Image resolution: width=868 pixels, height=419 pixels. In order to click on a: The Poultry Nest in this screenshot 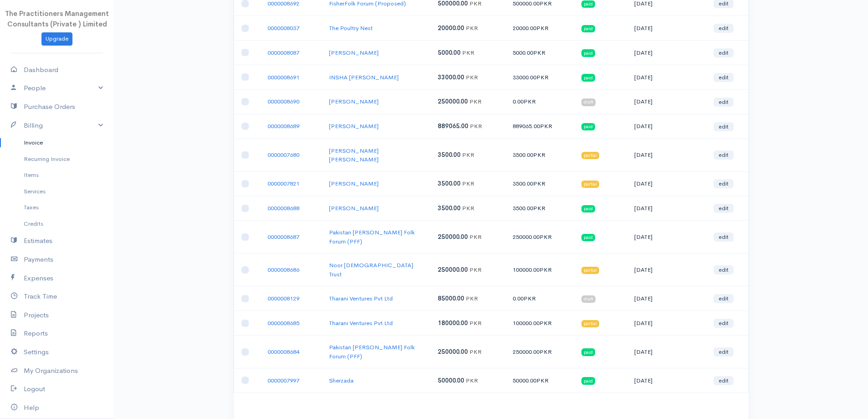, I will do `click(351, 28)`.